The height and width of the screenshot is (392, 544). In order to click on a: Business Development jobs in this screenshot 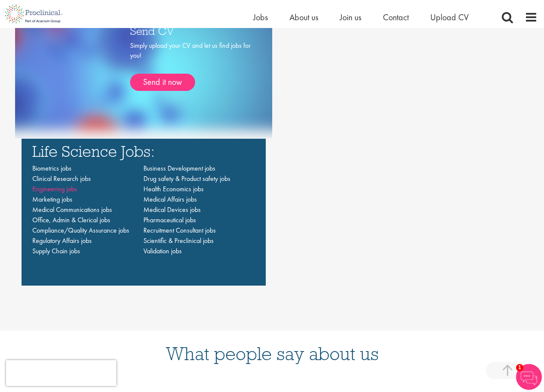, I will do `click(179, 168)`.